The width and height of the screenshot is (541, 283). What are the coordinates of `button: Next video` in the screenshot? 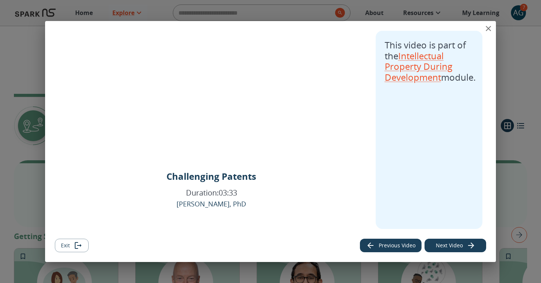 It's located at (455, 246).